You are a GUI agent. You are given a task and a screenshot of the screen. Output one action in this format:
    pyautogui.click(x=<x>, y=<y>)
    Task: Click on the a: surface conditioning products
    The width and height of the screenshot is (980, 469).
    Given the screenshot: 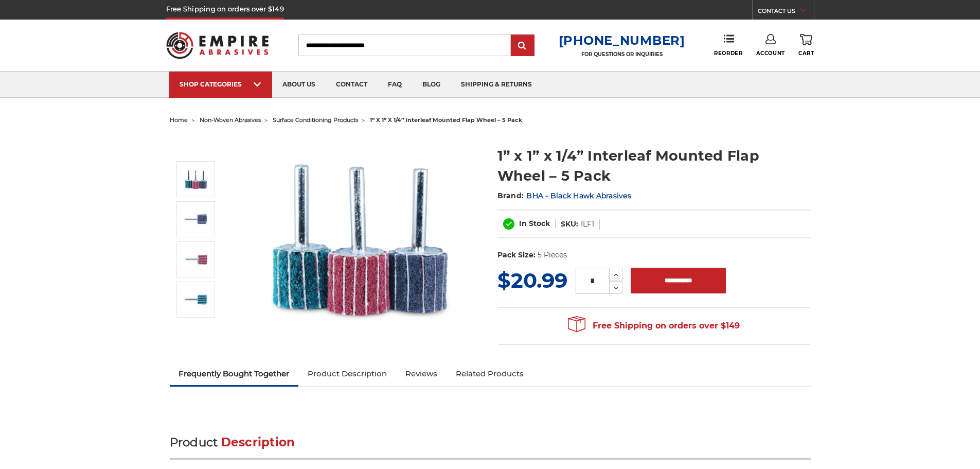 What is the action you would take?
    pyautogui.click(x=315, y=120)
    